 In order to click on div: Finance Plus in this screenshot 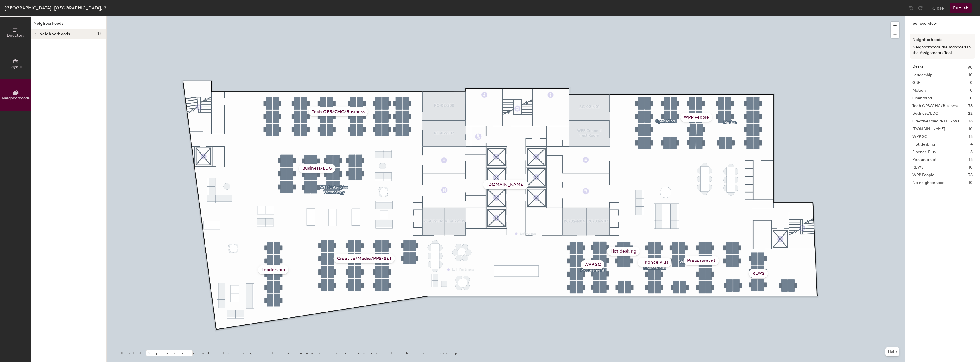, I will do `click(655, 262)`.